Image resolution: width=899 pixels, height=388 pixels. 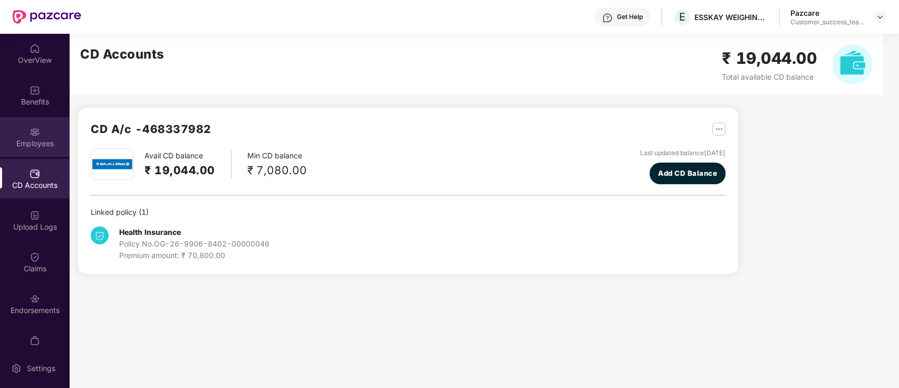 What do you see at coordinates (150, 231) in the screenshot?
I see `b: Health Insurance` at bounding box center [150, 231].